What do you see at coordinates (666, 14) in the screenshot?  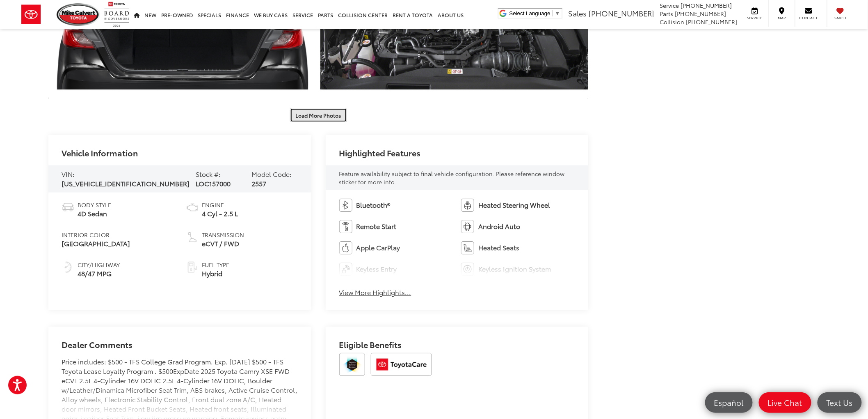 I see `span: Parts` at bounding box center [666, 14].